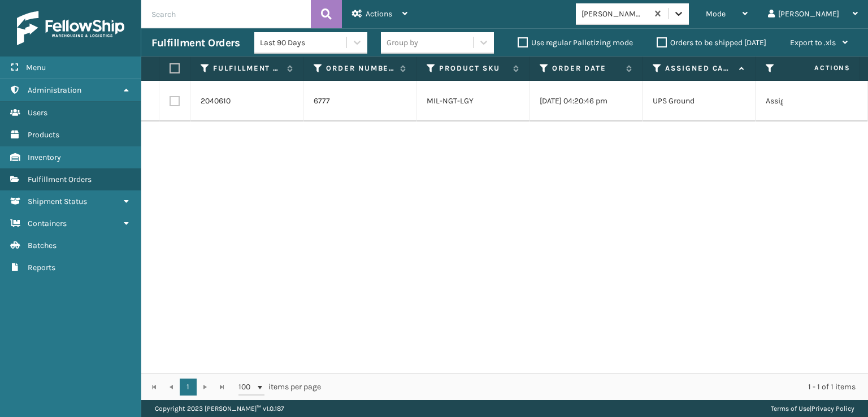 This screenshot has height=417, width=868. Describe the element at coordinates (57, 202) in the screenshot. I see `span: Shipment Status` at that location.